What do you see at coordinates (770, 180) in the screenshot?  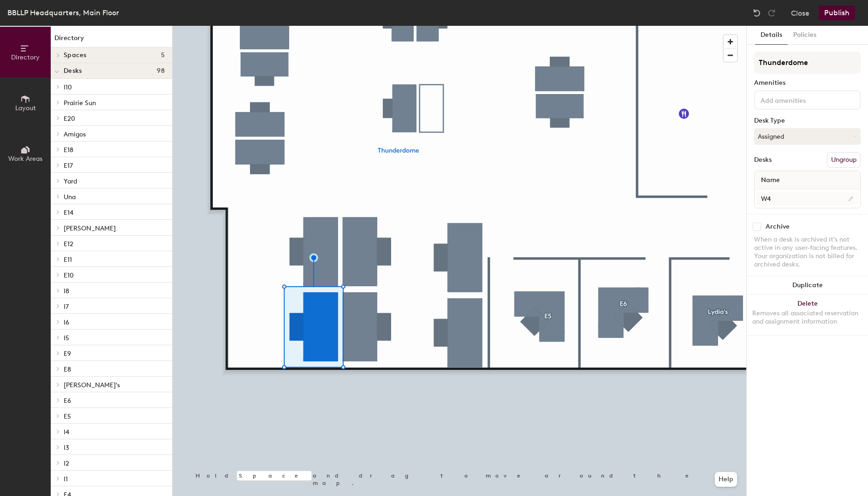 I see `span: Name` at bounding box center [770, 180].